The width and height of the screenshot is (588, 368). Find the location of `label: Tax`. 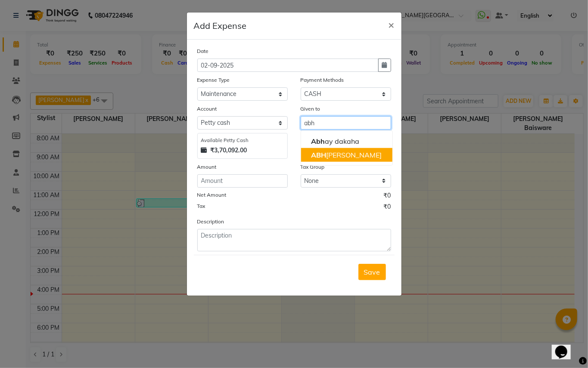

label: Tax is located at coordinates (201, 206).